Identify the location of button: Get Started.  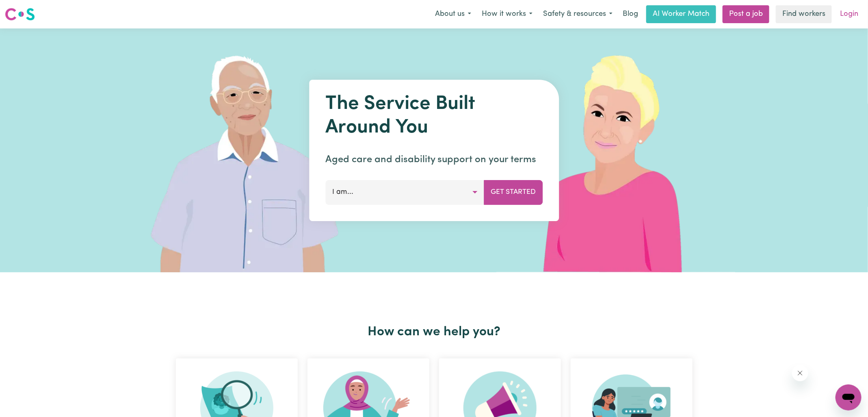
(513, 192).